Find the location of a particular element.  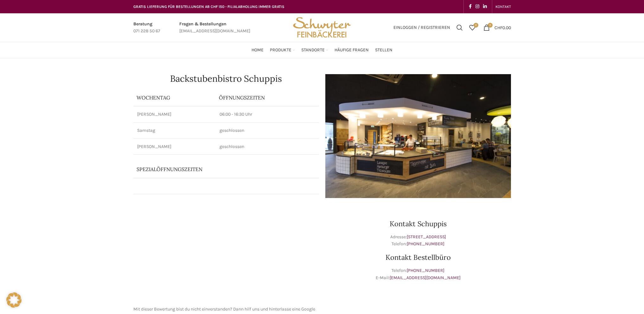

span: Standorte is located at coordinates (313, 50).